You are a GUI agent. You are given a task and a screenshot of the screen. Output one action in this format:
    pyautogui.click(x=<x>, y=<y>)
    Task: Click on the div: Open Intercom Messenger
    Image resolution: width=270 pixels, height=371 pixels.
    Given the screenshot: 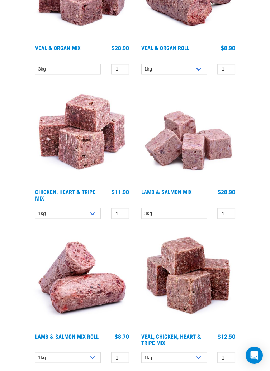 What is the action you would take?
    pyautogui.click(x=254, y=356)
    